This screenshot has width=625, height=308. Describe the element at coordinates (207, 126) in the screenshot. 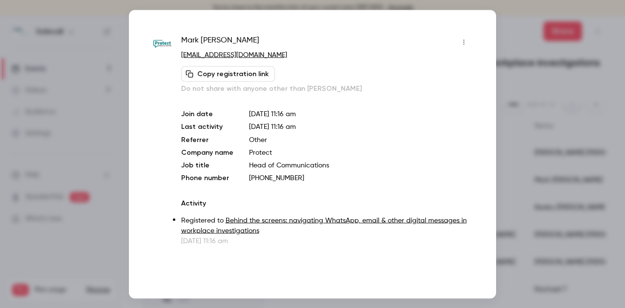

I see `p: Last activity` at that location.